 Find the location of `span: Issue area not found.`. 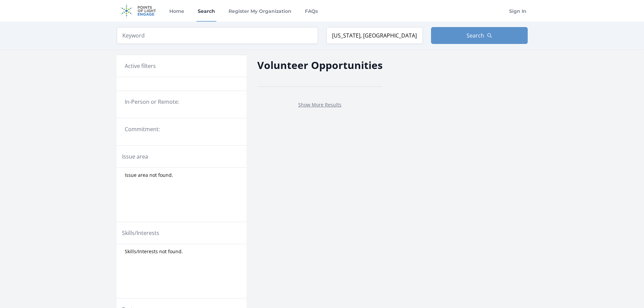

span: Issue area not found. is located at coordinates (149, 175).